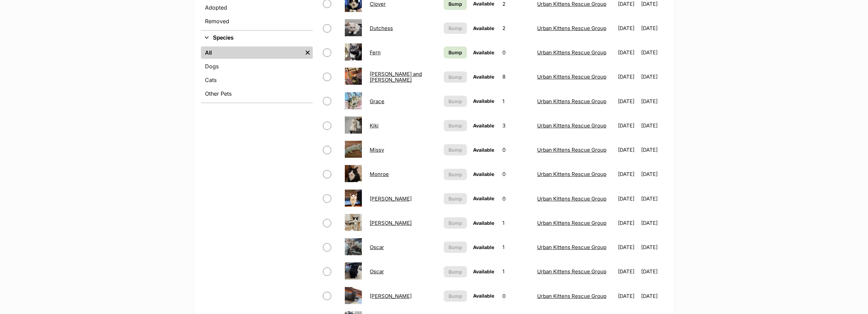  Describe the element at coordinates (517, 125) in the screenshot. I see `td: 3` at that location.